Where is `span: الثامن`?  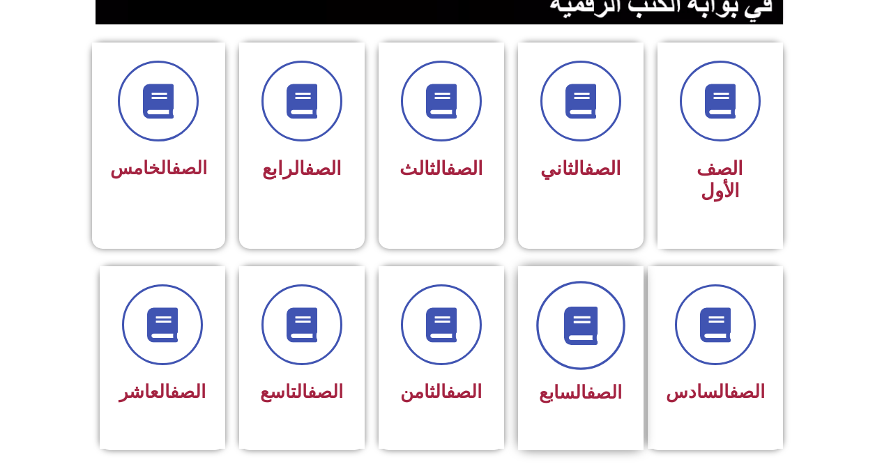 span: الثامن is located at coordinates (441, 392).